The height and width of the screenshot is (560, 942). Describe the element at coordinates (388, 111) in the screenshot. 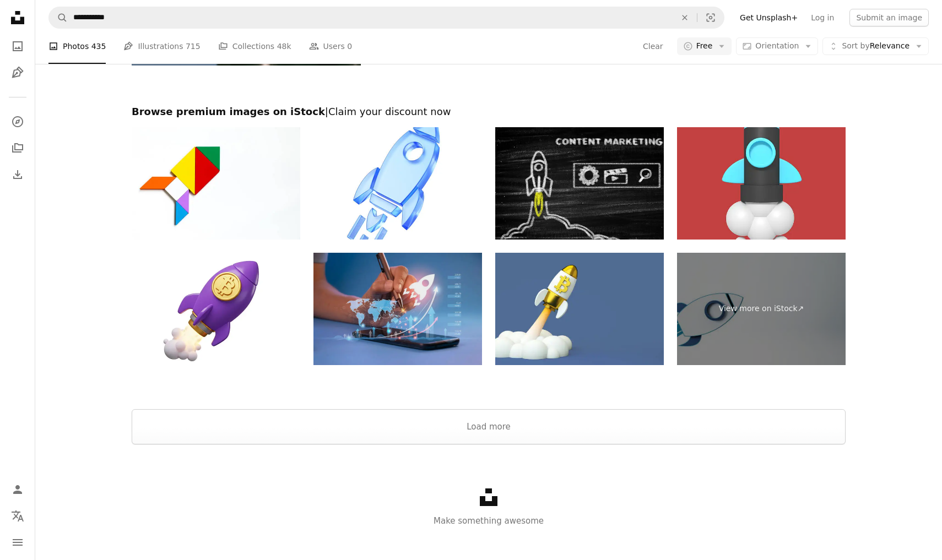

I see `span: | Claim your discount now` at that location.